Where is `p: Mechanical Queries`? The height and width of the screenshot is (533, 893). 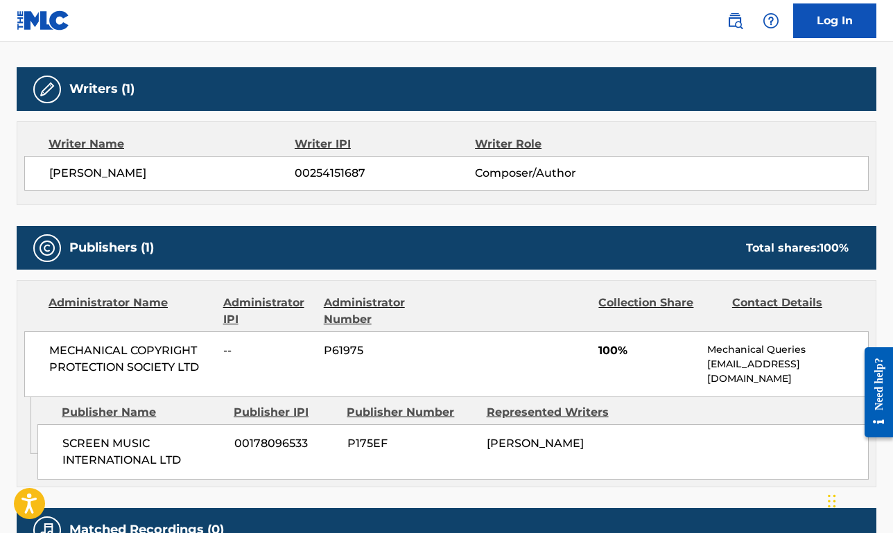
p: Mechanical Queries is located at coordinates (787, 349).